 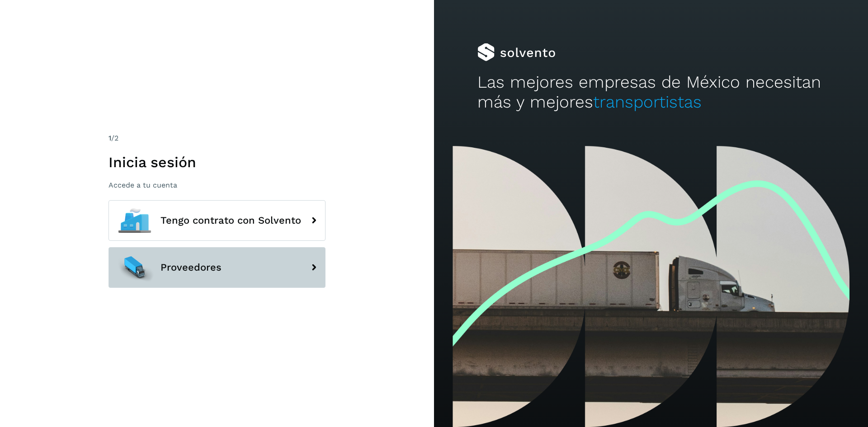 I want to click on span: transportistas, so click(x=647, y=102).